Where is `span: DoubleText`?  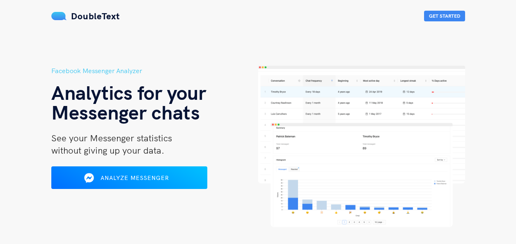 span: DoubleText is located at coordinates (95, 16).